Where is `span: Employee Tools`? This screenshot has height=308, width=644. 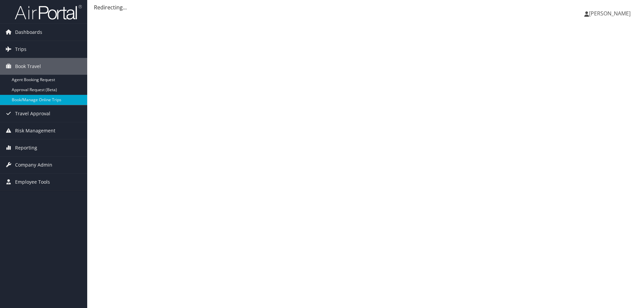 span: Employee Tools is located at coordinates (32, 182).